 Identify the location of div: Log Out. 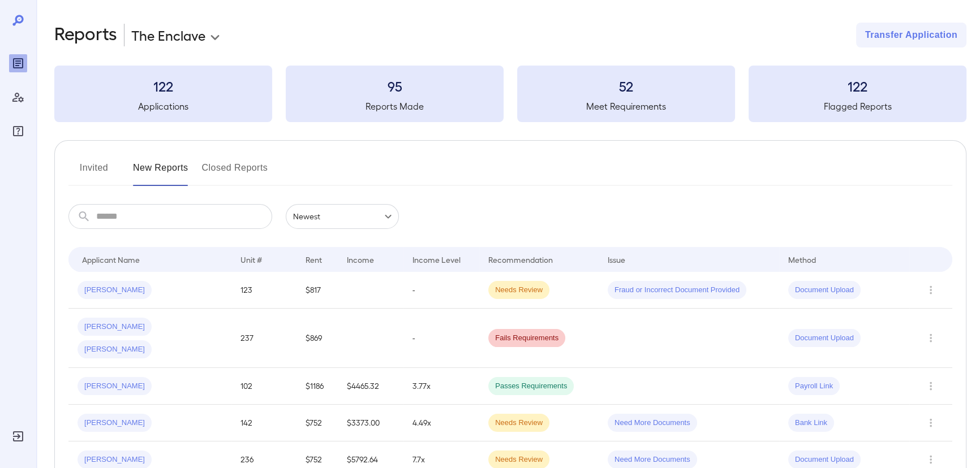
(18, 436).